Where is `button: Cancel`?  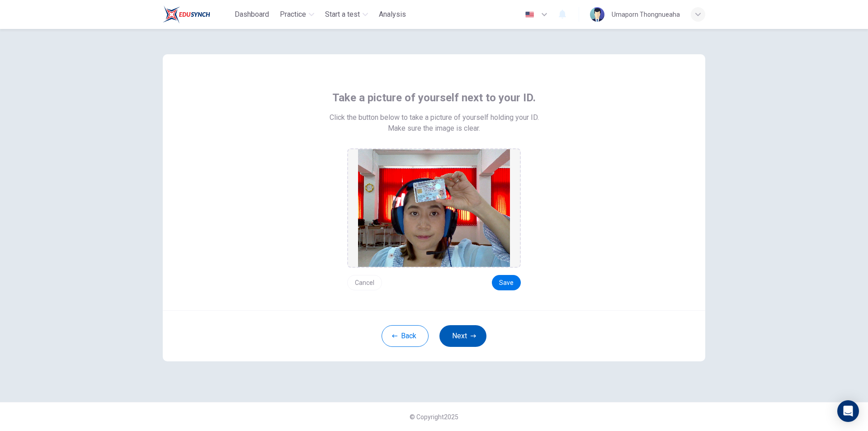 button: Cancel is located at coordinates (364, 283).